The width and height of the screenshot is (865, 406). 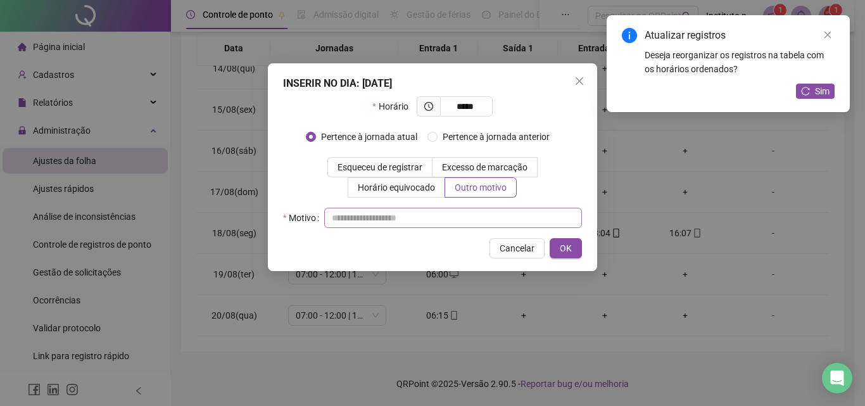 What do you see at coordinates (806, 91) in the screenshot?
I see `span: reload` at bounding box center [806, 91].